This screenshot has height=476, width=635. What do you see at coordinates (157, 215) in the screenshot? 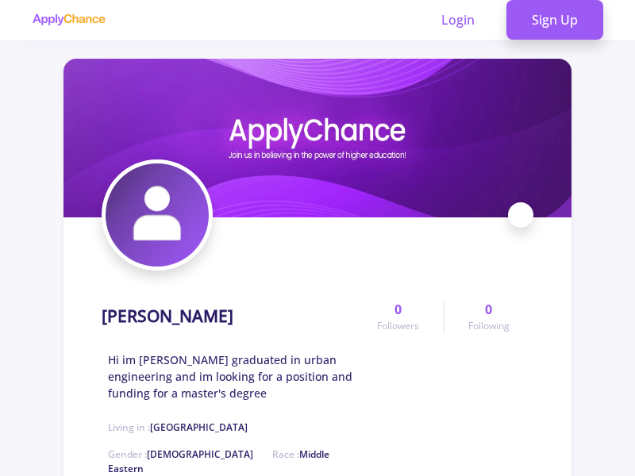
I see `img: maryam najarpisheavatar` at bounding box center [157, 215].